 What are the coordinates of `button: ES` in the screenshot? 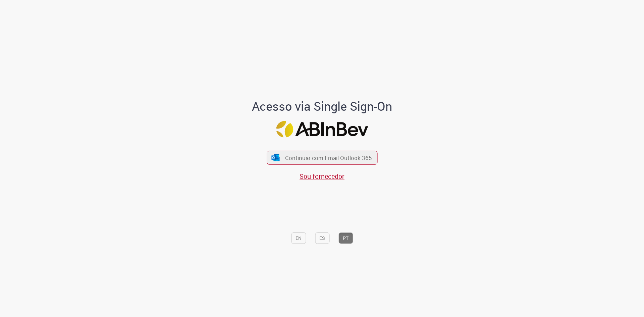 It's located at (322, 238).